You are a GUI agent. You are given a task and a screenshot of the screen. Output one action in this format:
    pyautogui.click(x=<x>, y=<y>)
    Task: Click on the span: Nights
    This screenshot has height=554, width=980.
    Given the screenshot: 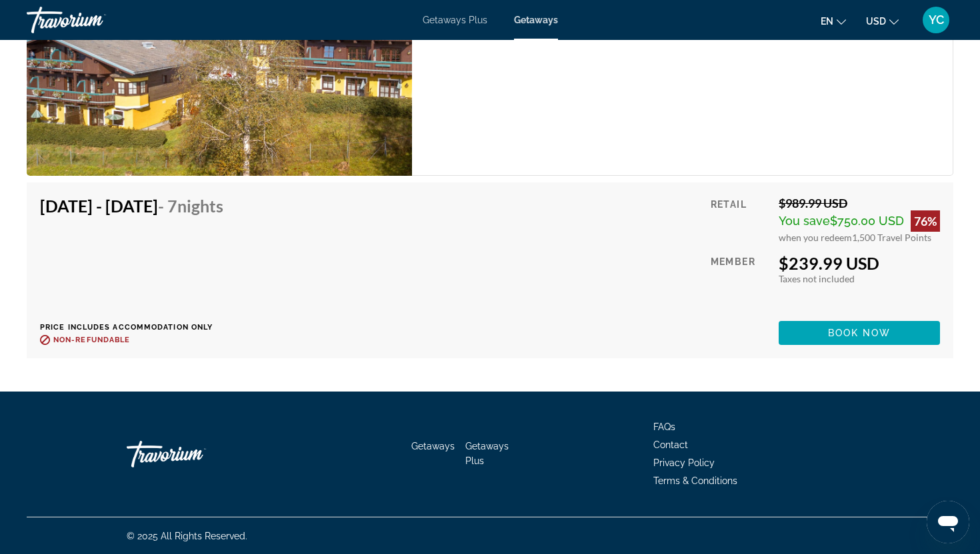 What is the action you would take?
    pyautogui.click(x=200, y=206)
    